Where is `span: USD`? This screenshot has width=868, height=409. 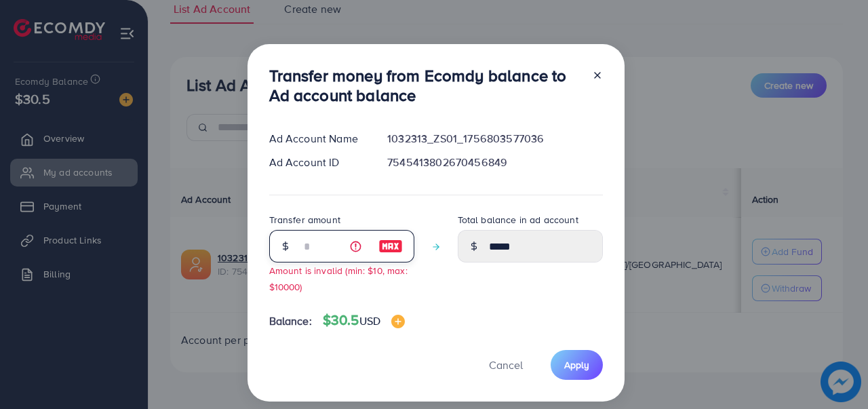
span: USD is located at coordinates (369, 321).